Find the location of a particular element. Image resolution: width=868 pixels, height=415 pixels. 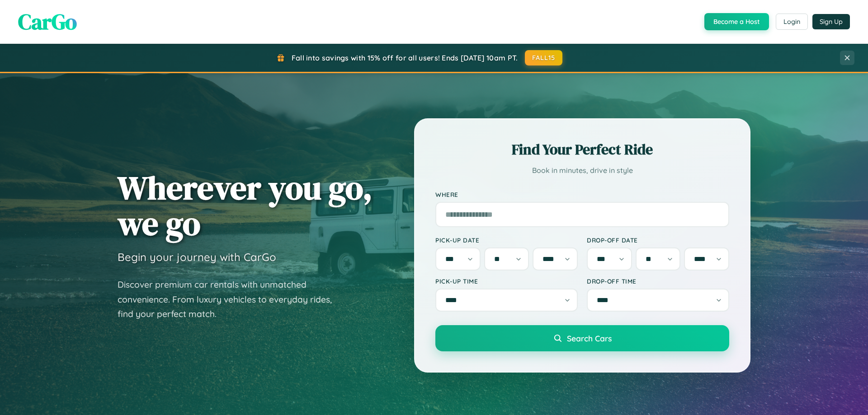

button: Login is located at coordinates (792, 22).